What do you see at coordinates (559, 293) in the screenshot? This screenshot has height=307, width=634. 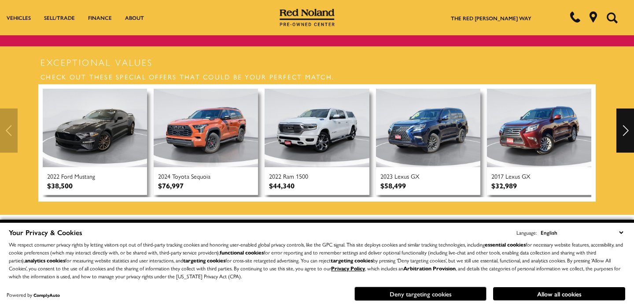 I see `button: Allow all cookies` at bounding box center [559, 293].